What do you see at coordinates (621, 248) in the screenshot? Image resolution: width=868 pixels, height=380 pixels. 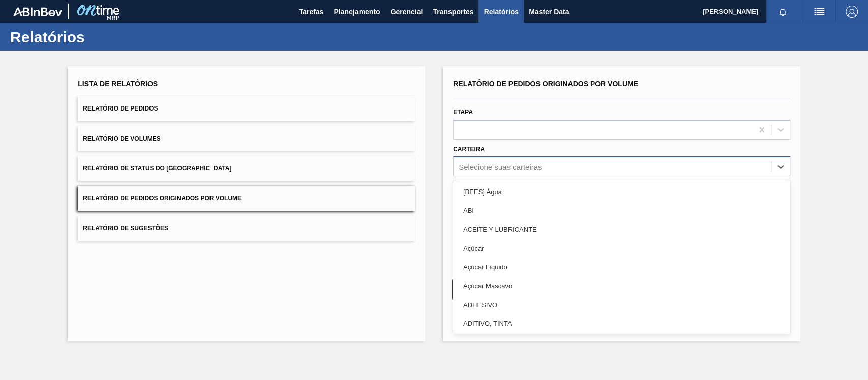 I see `div: Açúcar` at bounding box center [621, 248].